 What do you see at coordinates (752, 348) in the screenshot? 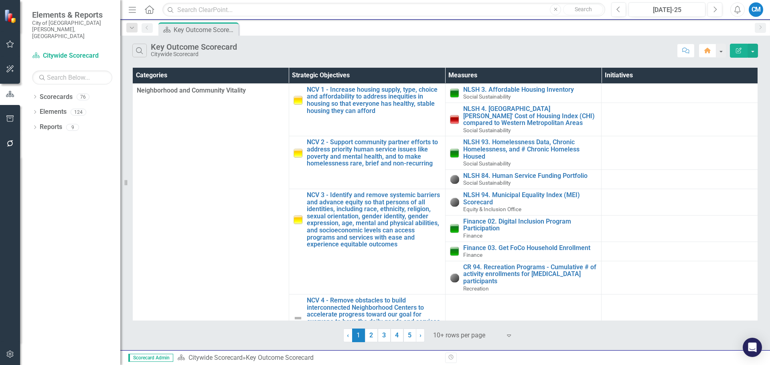
I see `div: Open Intercom Messenger` at bounding box center [752, 348].